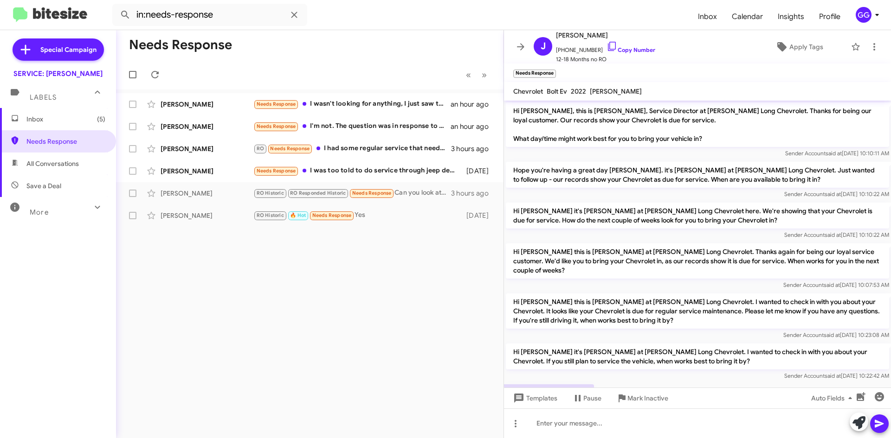 The height and width of the screenshot is (438, 891). I want to click on span: Bolt Ev, so click(557, 91).